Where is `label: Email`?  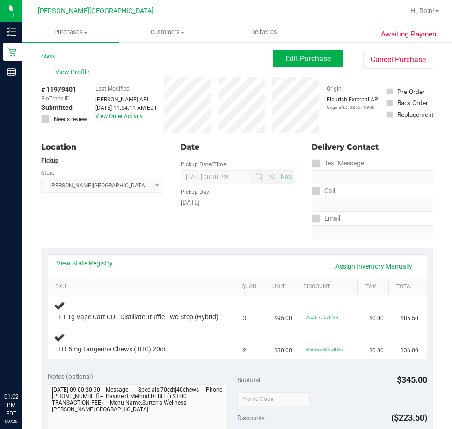
label: Email is located at coordinates (325, 218).